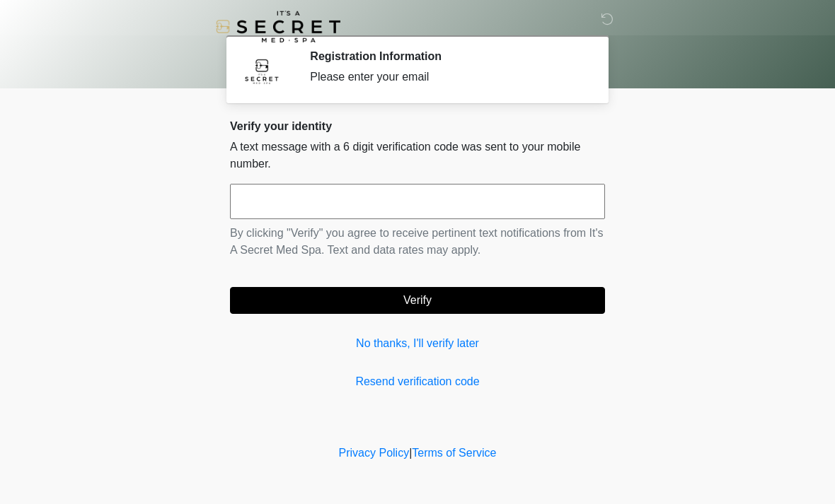  What do you see at coordinates (262, 70) in the screenshot?
I see `img: Agent Avatar` at bounding box center [262, 70].